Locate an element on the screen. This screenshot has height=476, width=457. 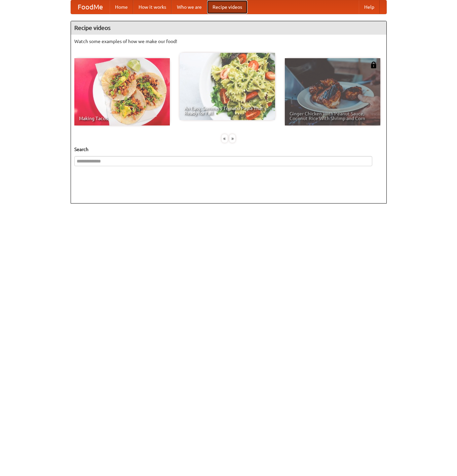
a: Making Tacos is located at coordinates (122, 92).